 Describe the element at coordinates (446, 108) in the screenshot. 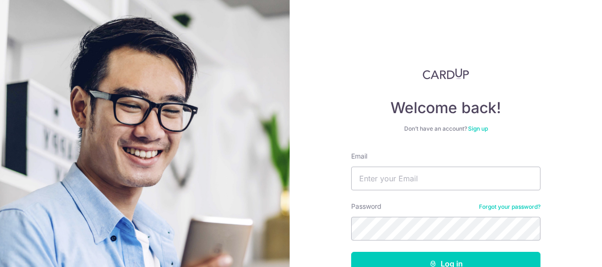

I see `h4: Welcome back!` at that location.